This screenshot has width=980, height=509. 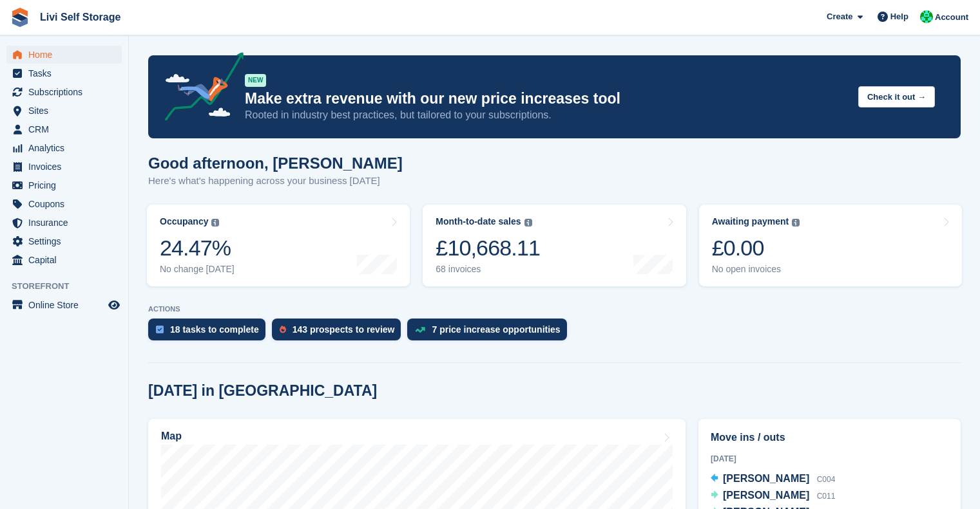 I want to click on span: Create, so click(x=839, y=17).